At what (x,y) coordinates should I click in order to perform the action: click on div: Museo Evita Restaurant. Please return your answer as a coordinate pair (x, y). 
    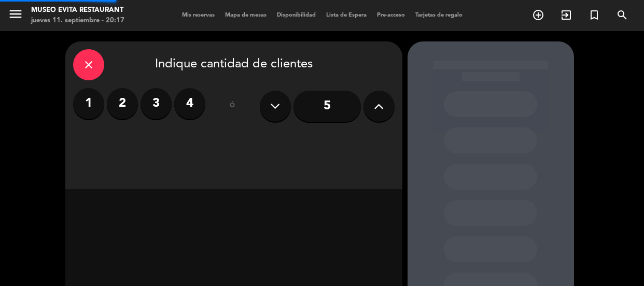
    Looking at the image, I should click on (78, 11).